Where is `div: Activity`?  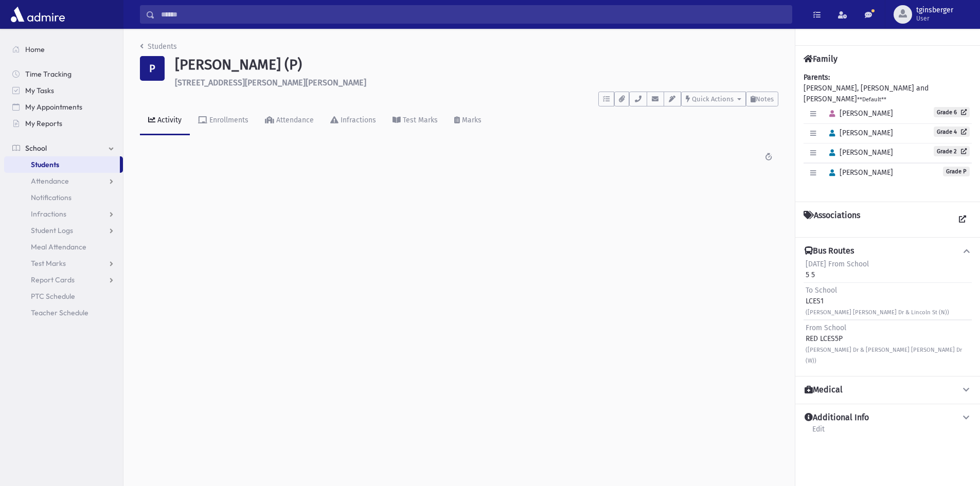 div: Activity is located at coordinates (168, 120).